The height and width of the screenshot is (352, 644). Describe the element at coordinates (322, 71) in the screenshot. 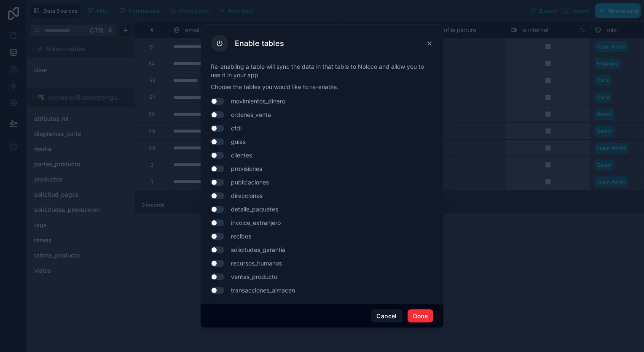

I see `p: Re-enabling a table will sync the data in that table to Noloco and allow you to use it in your app` at that location.